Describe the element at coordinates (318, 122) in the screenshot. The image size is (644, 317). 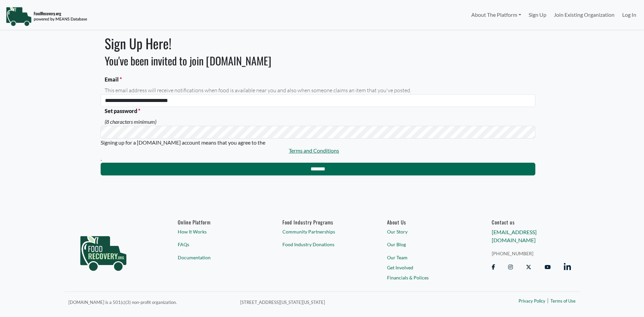
I see `em: (8 characters minimum)` at that location.